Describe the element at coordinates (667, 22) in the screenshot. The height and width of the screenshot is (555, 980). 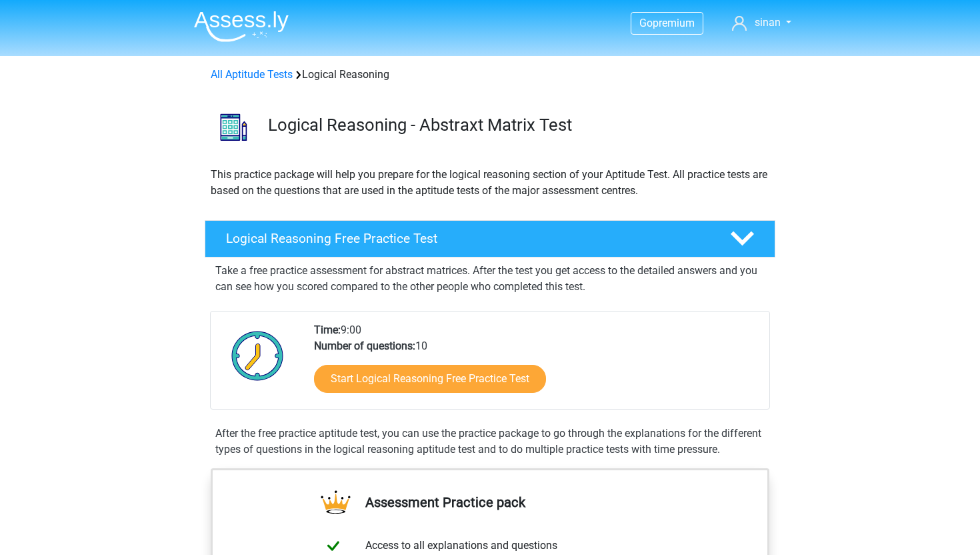
I see `a: Gopremium` at that location.